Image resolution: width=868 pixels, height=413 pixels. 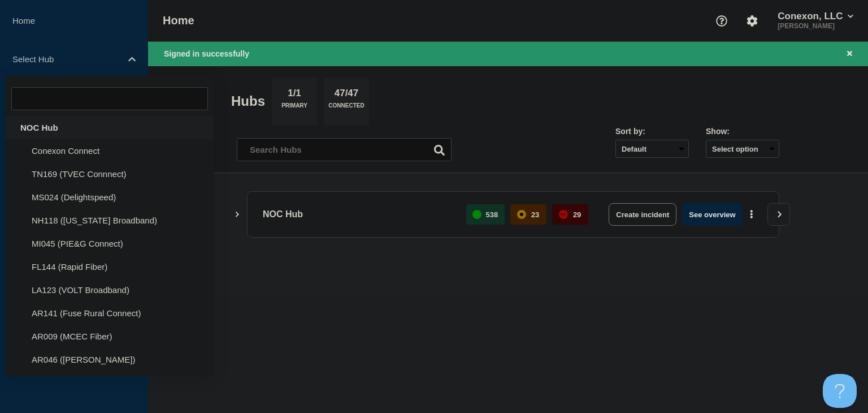 I want to click on div: down, so click(x=564, y=214).